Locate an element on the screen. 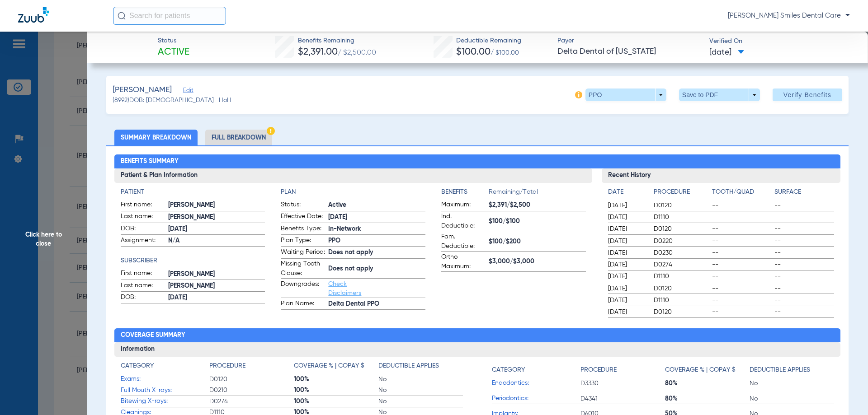  span: First name: is located at coordinates (143, 274).